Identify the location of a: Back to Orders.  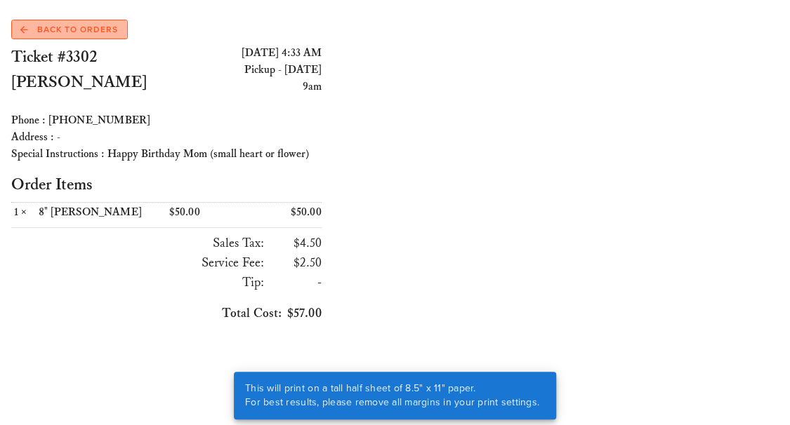
(70, 29).